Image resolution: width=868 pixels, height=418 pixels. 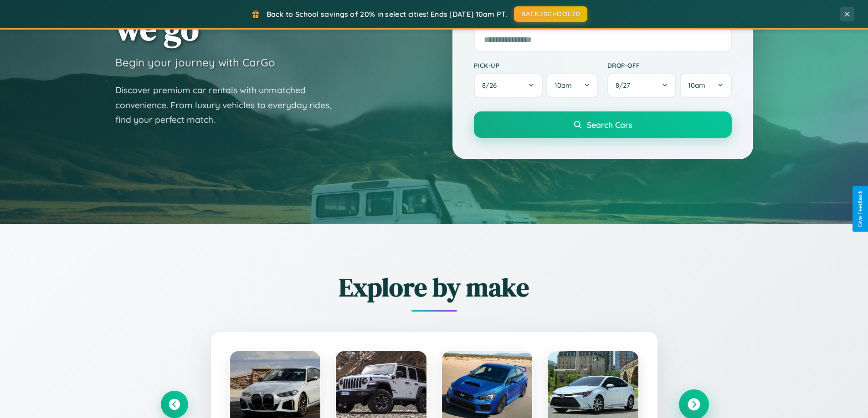 I want to click on p: Discover premium car rentals with unmatched convenience. From luxury vehicles to everyday rides, ..., so click(x=229, y=105).